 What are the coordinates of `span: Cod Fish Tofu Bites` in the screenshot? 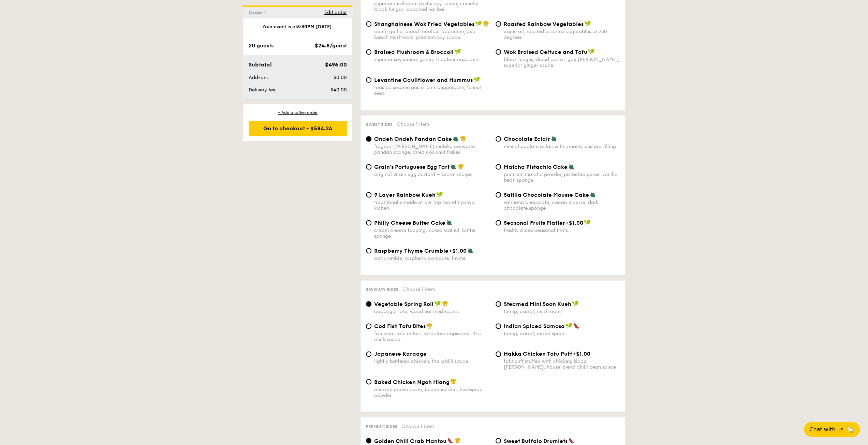 It's located at (399, 326).